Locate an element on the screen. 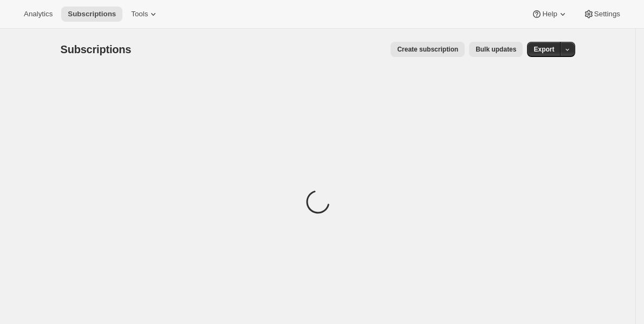 This screenshot has width=644, height=324. span: Tools is located at coordinates (139, 14).